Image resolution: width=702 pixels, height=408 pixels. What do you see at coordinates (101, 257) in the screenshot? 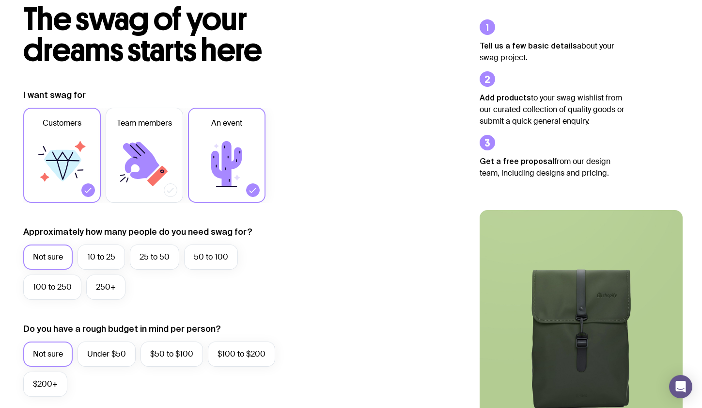
I see `label: 10 to 25` at bounding box center [101, 257].